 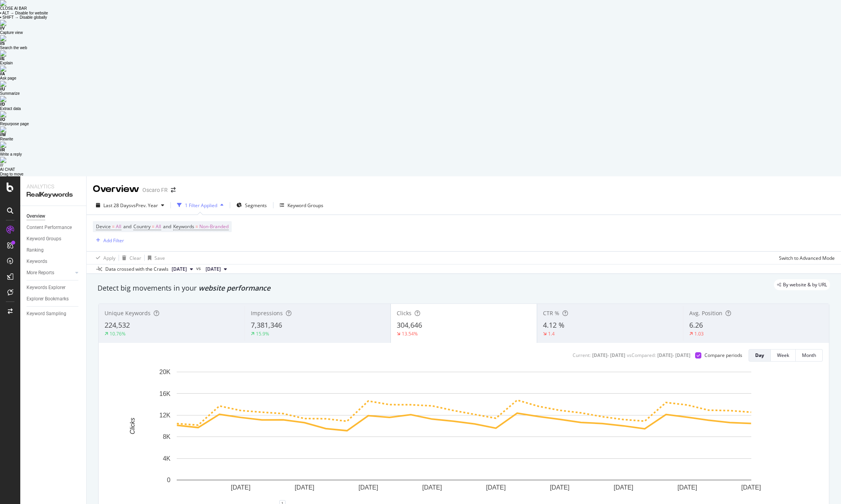 What do you see at coordinates (267, 313) in the screenshot?
I see `span: Impressions` at bounding box center [267, 313].